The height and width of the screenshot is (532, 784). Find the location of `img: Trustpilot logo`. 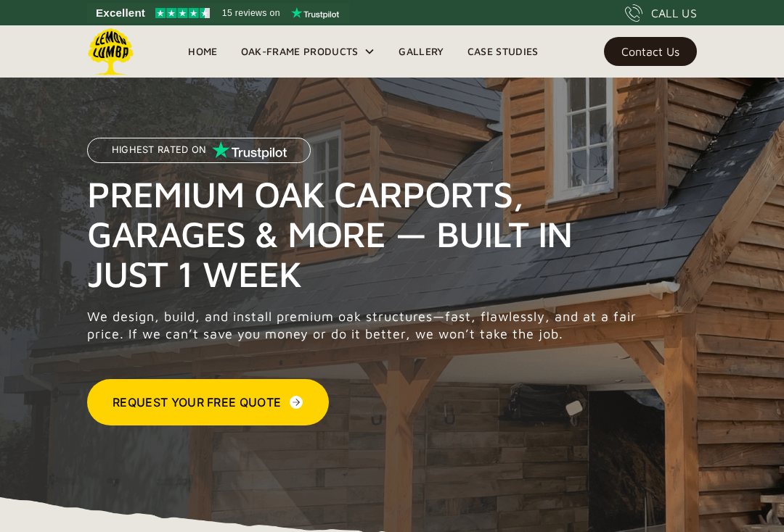

img: Trustpilot logo is located at coordinates (315, 13).